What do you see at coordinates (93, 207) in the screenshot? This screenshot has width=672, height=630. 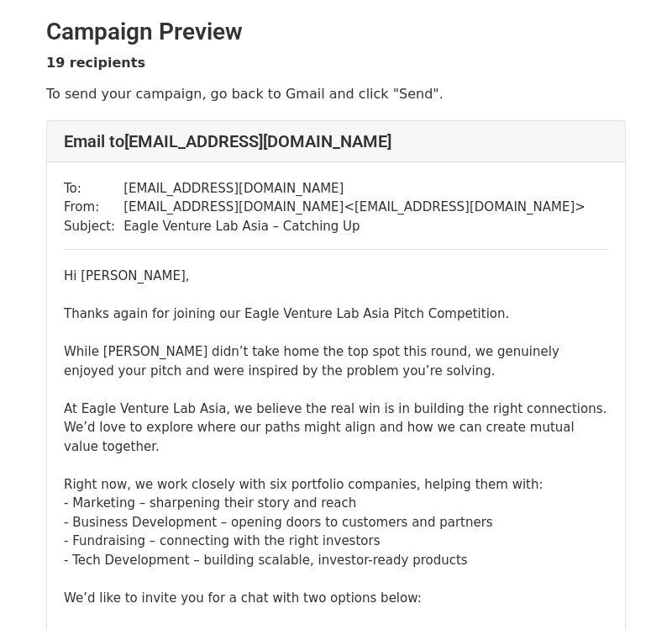 I see `td: From:` at bounding box center [93, 207].